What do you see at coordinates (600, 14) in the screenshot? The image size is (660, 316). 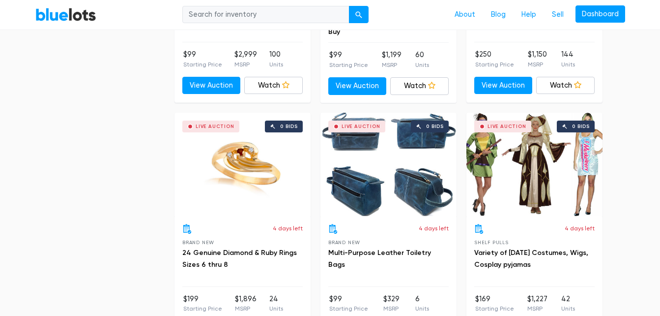 I see `a: Dashboard` at bounding box center [600, 14].